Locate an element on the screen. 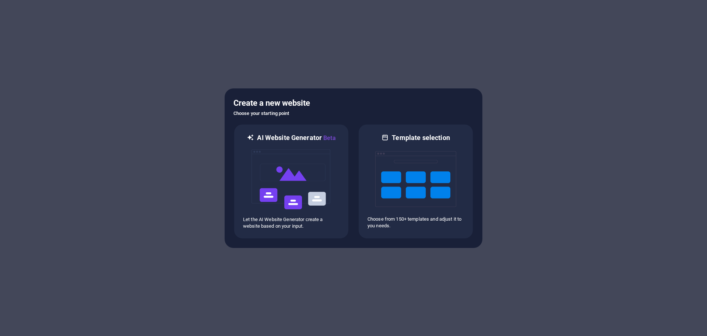 The width and height of the screenshot is (707, 336). img: ai is located at coordinates (291, 179).